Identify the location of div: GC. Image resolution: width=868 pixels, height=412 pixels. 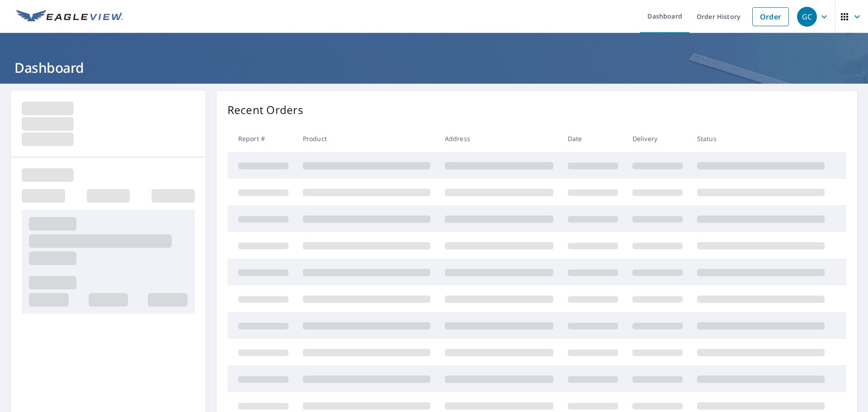
(806, 17).